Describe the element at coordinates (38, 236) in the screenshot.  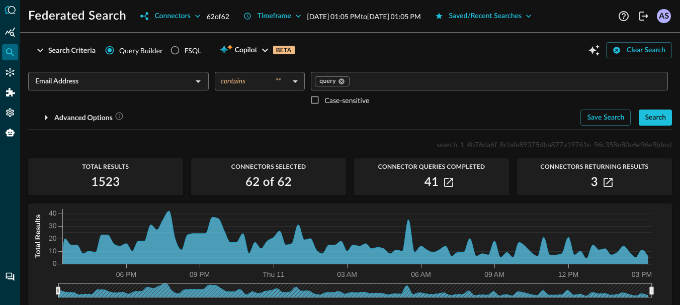
I see `tspan: Total Results` at that location.